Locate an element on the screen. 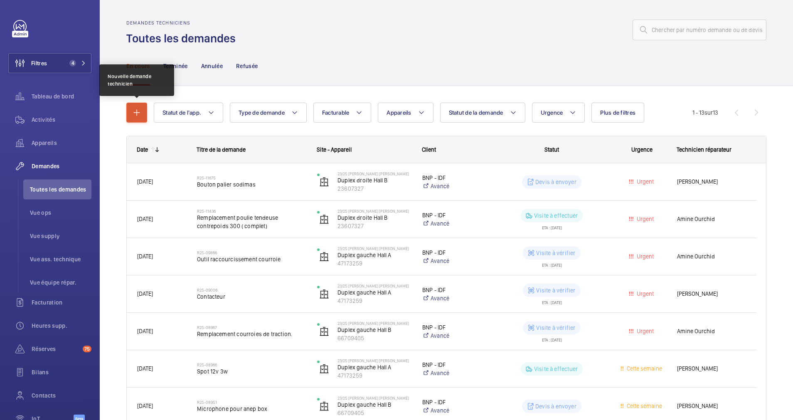 The image size is (793, 420). span: Client is located at coordinates (429, 150).